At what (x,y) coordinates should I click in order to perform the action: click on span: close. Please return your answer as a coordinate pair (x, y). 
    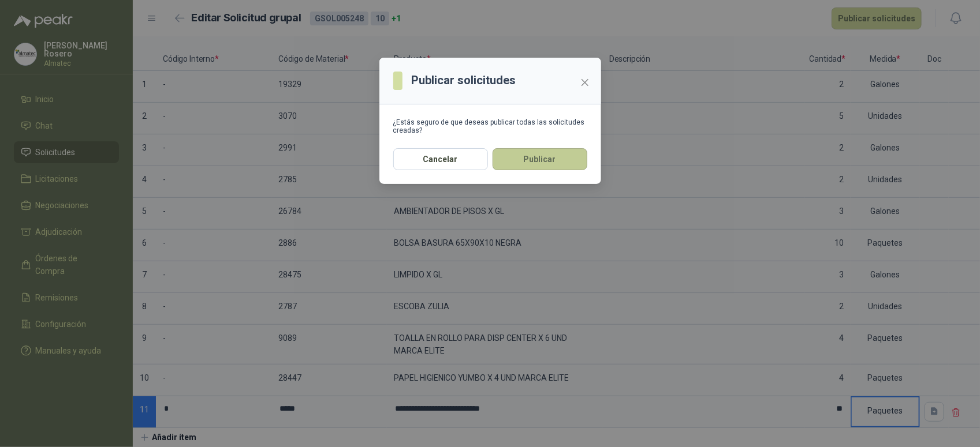
    Looking at the image, I should click on (585, 83).